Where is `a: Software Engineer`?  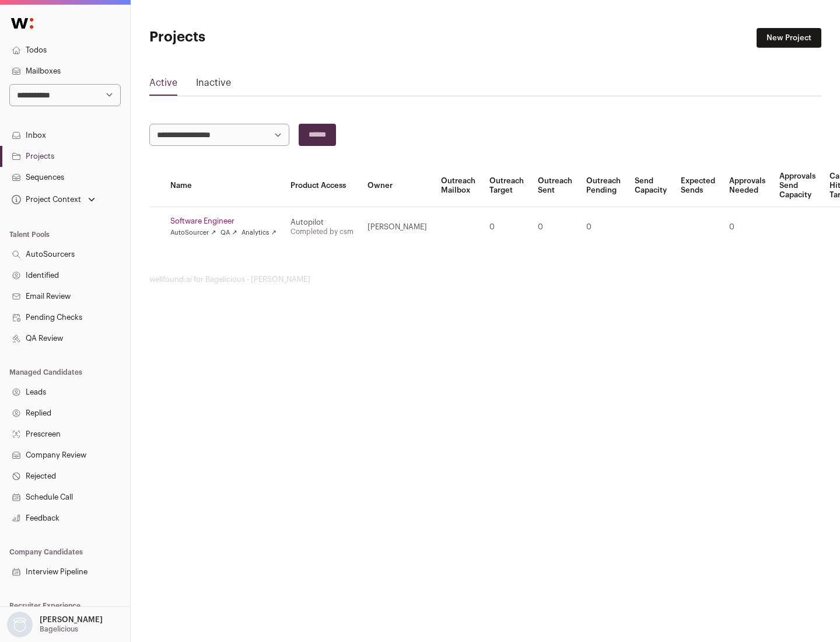 a: Software Engineer is located at coordinates (223, 221).